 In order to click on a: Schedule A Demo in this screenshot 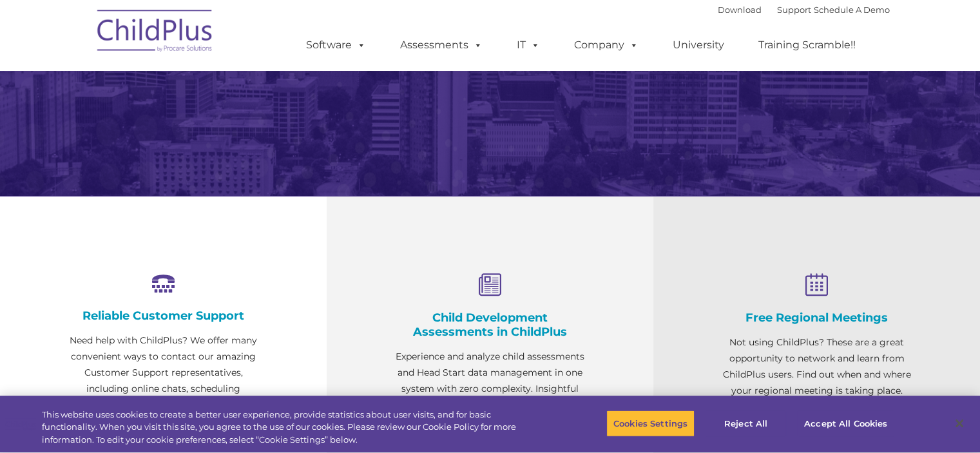, I will do `click(852, 10)`.